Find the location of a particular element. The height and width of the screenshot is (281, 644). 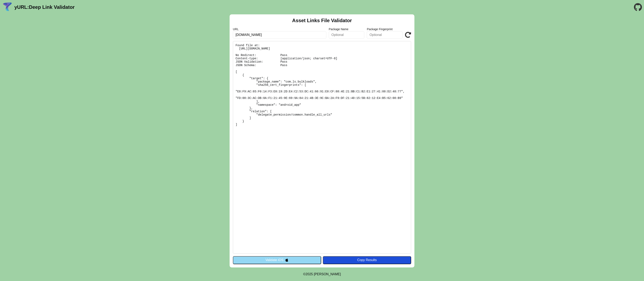

img: appleIcon.svg is located at coordinates (287, 260).